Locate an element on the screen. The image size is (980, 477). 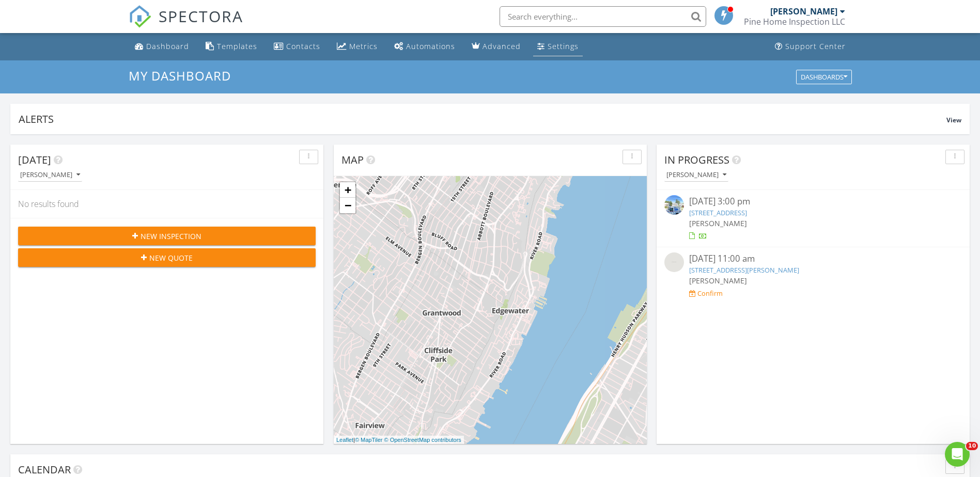
div: Automations is located at coordinates (431, 46).